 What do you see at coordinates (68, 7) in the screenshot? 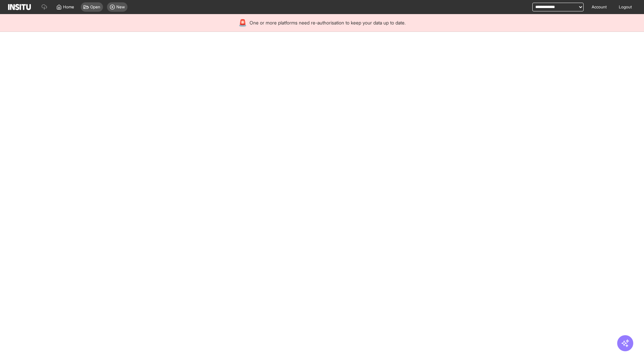
I see `span: Home` at bounding box center [68, 7].